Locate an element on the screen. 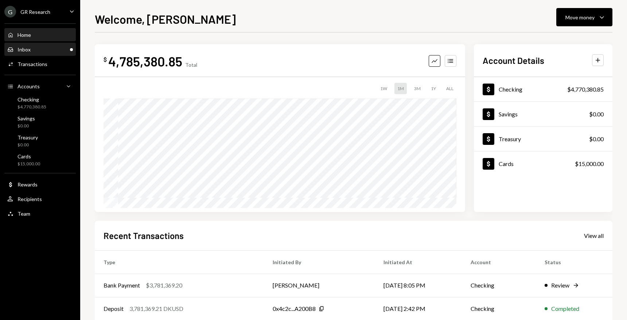 The image size is (627, 320). div: $3,781,369.20 is located at coordinates (164, 285).